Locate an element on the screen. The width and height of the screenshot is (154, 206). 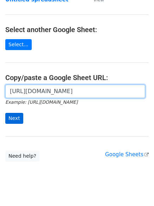
a: Google Sheets is located at coordinates (127, 155).